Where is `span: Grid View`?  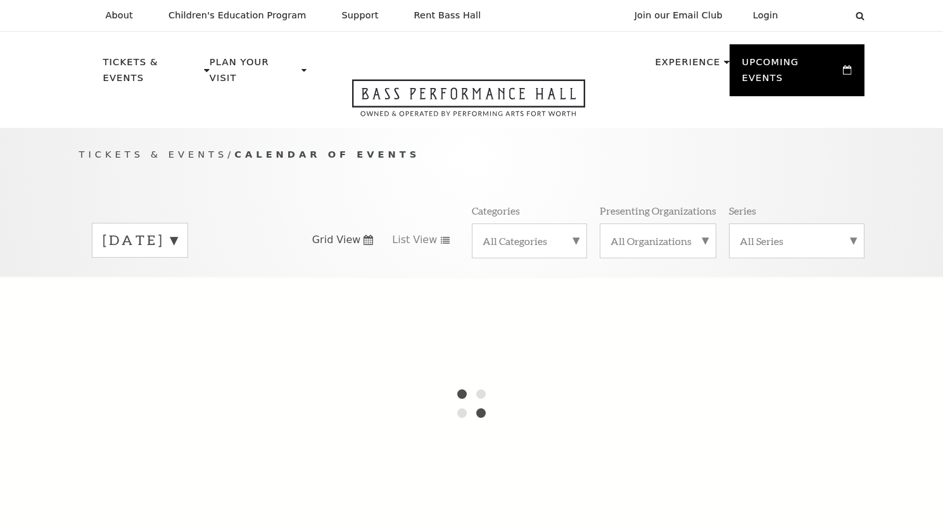
span: Grid View is located at coordinates (336, 240).